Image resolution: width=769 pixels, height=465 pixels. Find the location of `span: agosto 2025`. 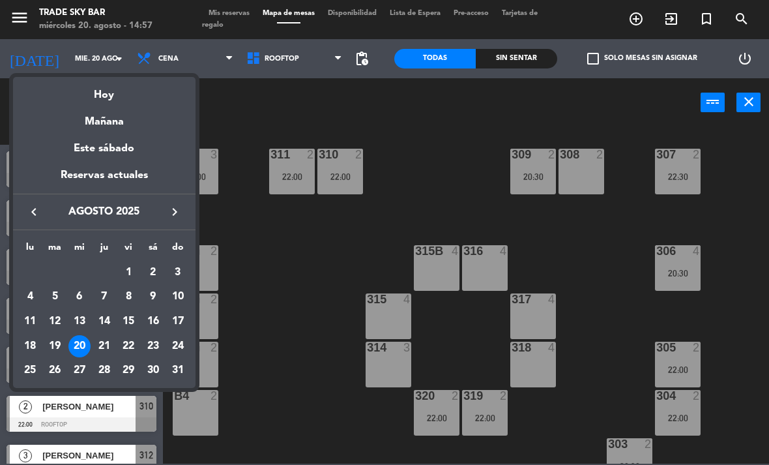

span: agosto 2025 is located at coordinates (104, 212).